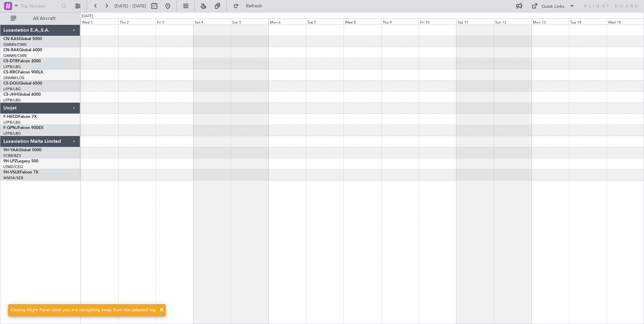  Describe the element at coordinates (254, 6) in the screenshot. I see `span: Refresh` at that location.